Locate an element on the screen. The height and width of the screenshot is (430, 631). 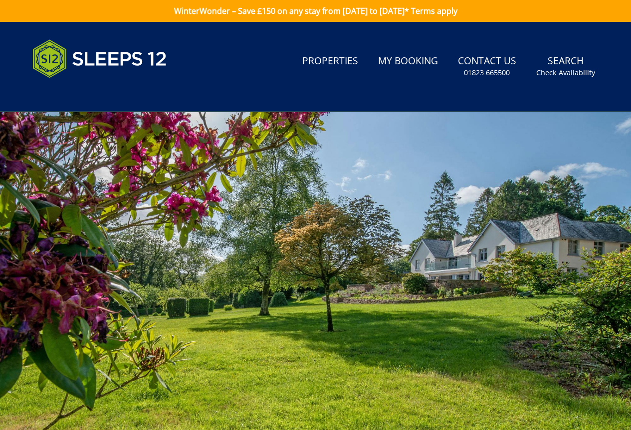
a: My Booking is located at coordinates (408, 61).